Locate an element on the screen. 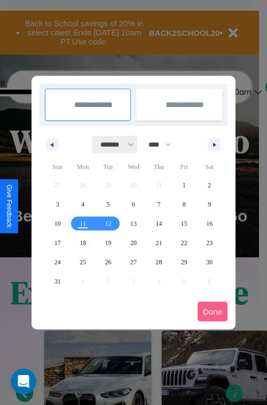  button: Done is located at coordinates (213, 311).